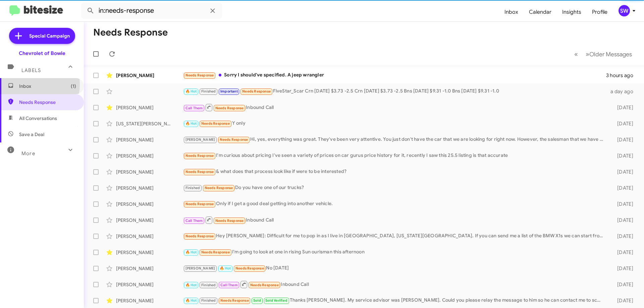 The height and width of the screenshot is (308, 644). I want to click on div: & what does that process look like if were to be interested?, so click(395, 172).